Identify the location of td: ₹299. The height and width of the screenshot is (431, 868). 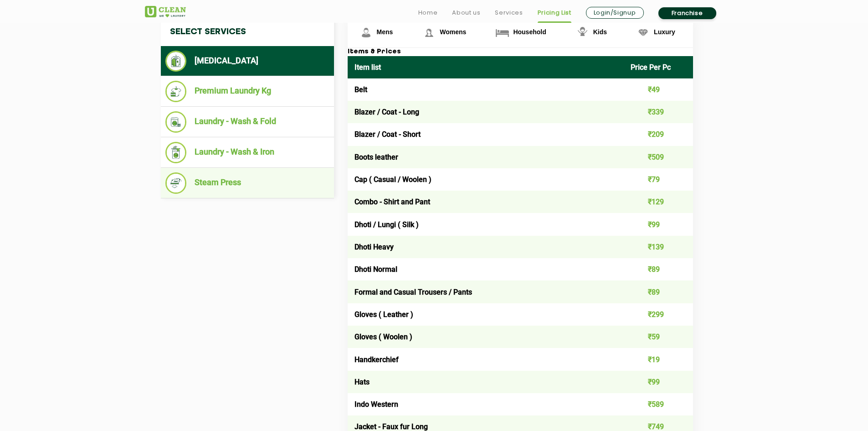
(658, 314).